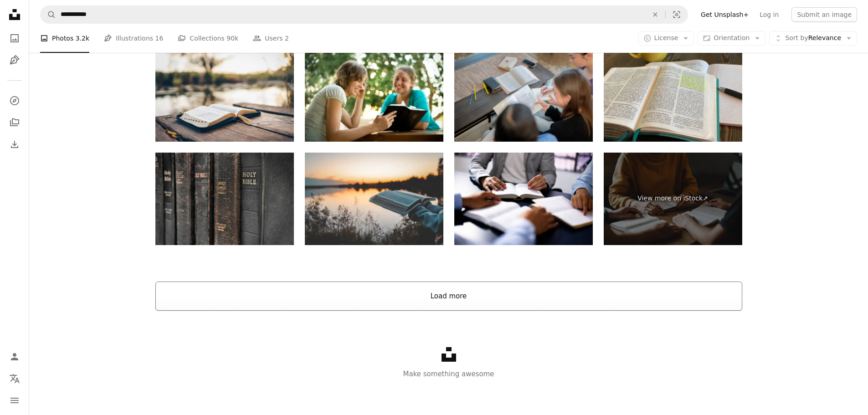 The width and height of the screenshot is (868, 415). Describe the element at coordinates (666, 38) in the screenshot. I see `span: License` at that location.